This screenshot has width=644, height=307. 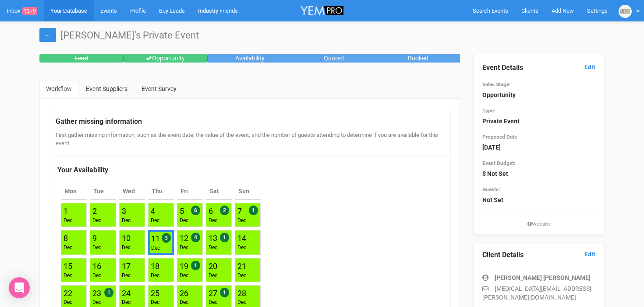 What do you see at coordinates (491, 189) in the screenshot?
I see `small: Guests:` at bounding box center [491, 189].